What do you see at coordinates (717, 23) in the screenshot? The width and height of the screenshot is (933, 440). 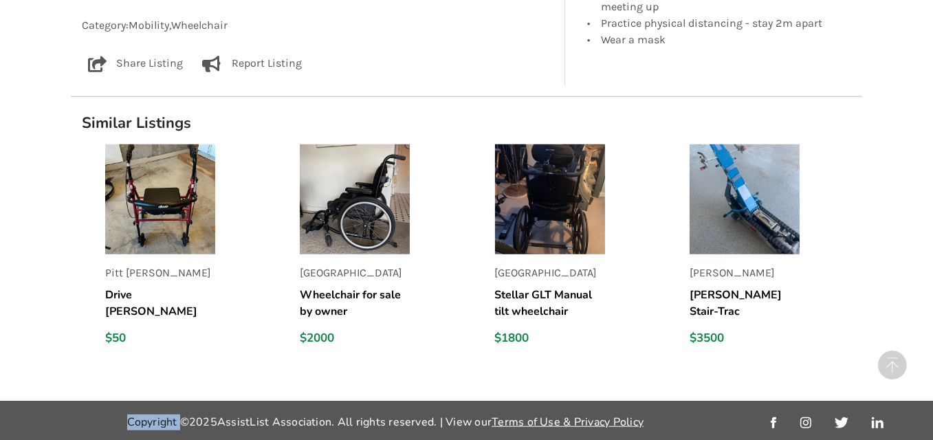 I see `div: Practice physical distancing - stay 2m apart` at bounding box center [717, 23].